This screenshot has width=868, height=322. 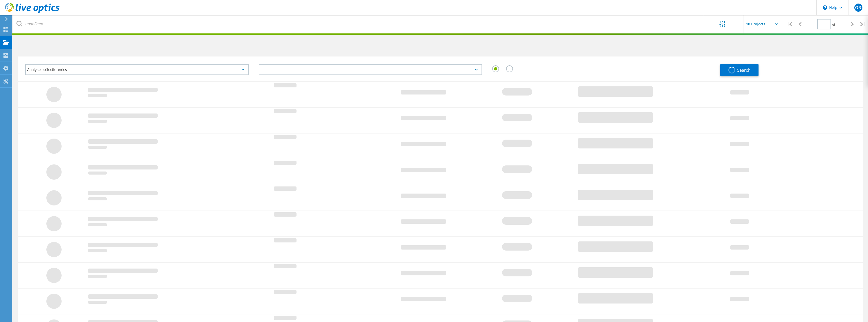 I want to click on div: Analyses sélectionnées, so click(x=137, y=70).